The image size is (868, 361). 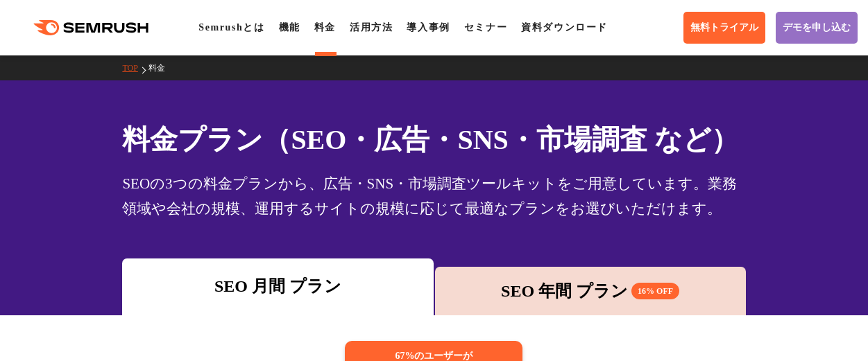 I want to click on a: 無料トライアル, so click(x=724, y=28).